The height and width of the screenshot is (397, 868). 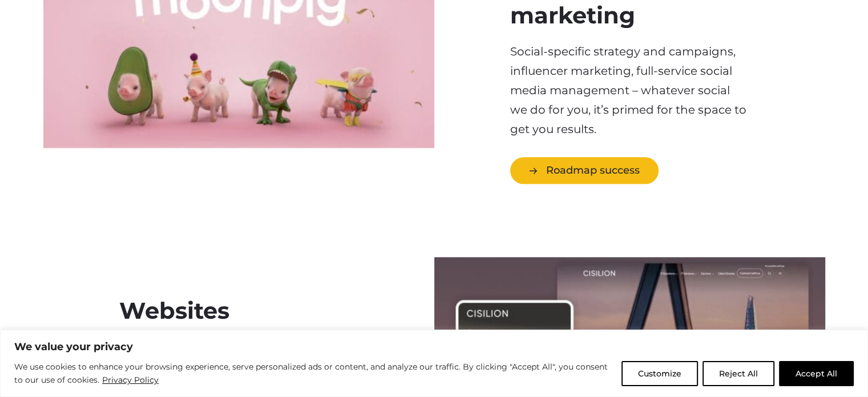 What do you see at coordinates (313, 373) in the screenshot?
I see `p: We use cookies to enhance your browsing experience, serve personalized ads or content, and analyz...` at bounding box center [313, 373].